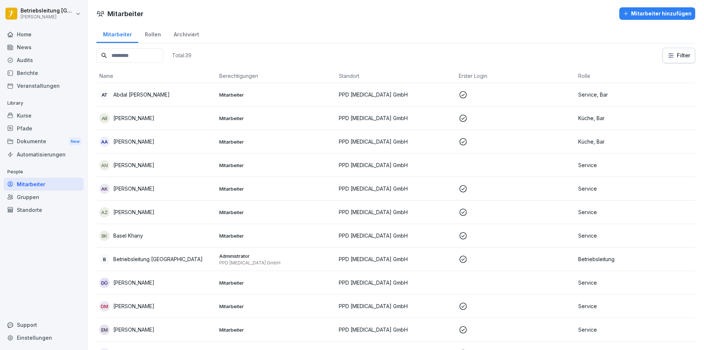  Describe the element at coordinates (105, 235) in the screenshot. I see `div: BK` at that location.